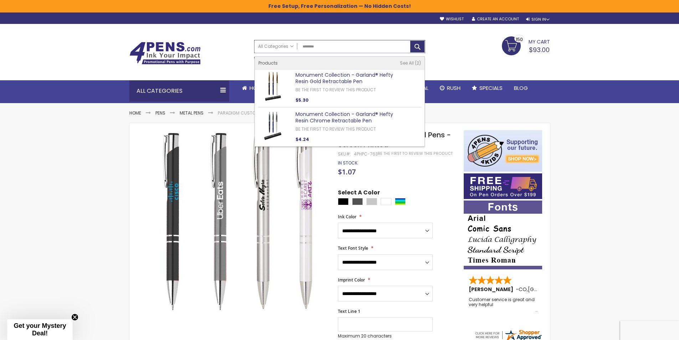  Describe the element at coordinates (40, 329) in the screenshot. I see `div: Get your Mystery Deal!Close teaser` at that location.